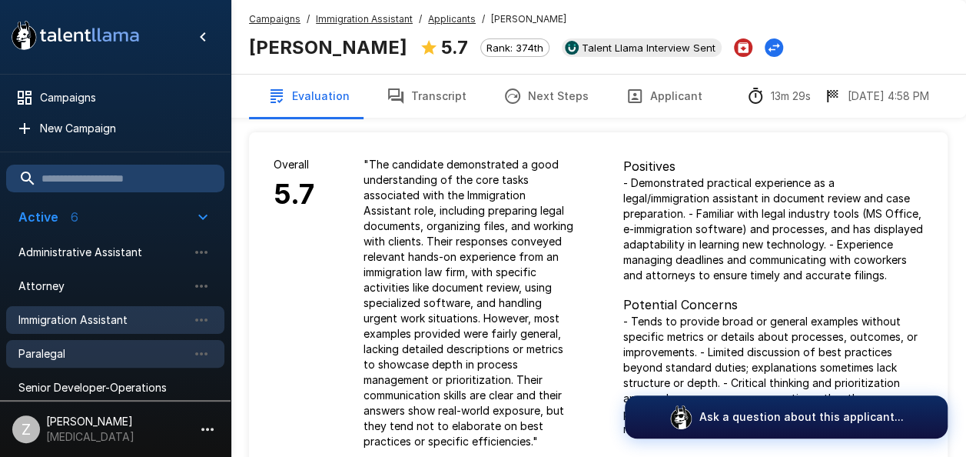 This screenshot has width=966, height=457. What do you see at coordinates (274, 18) in the screenshot?
I see `u: Campaigns` at bounding box center [274, 18].